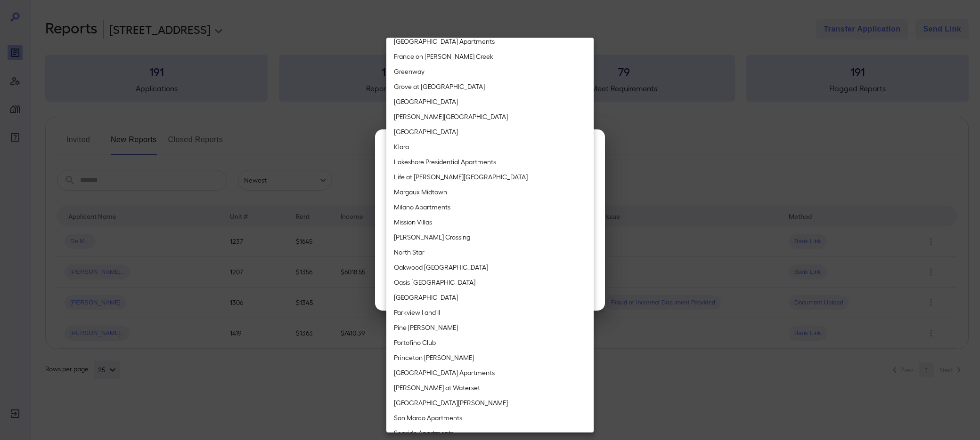 Image resolution: width=980 pixels, height=440 pixels. Describe the element at coordinates (490, 72) in the screenshot. I see `li: Greenway` at that location.